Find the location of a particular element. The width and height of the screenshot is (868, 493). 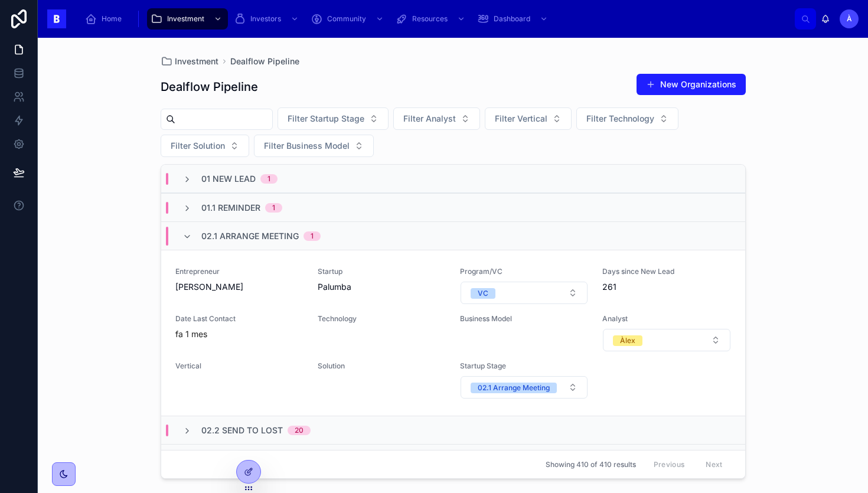

p: fa 1 mes is located at coordinates (192, 334).